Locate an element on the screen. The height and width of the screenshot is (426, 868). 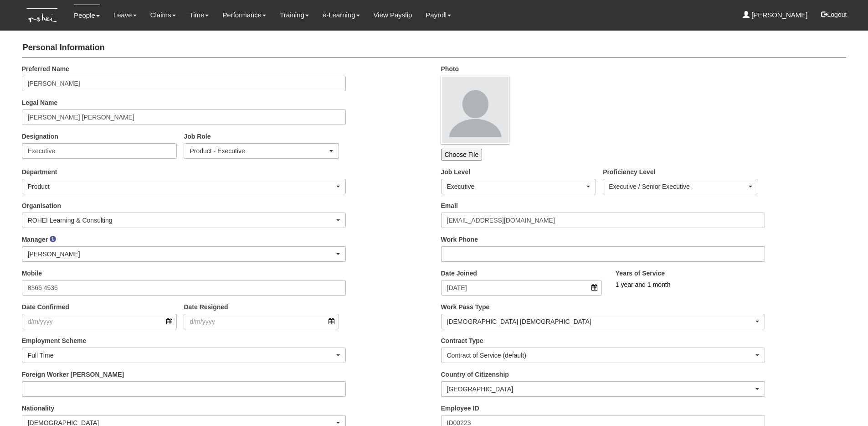
img: profile.png is located at coordinates (475, 110).